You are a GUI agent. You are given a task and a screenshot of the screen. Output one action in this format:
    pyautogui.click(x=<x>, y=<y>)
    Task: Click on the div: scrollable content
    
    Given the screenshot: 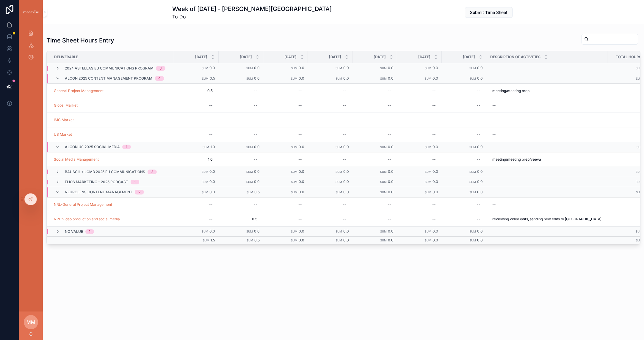 What is the action you would take?
    pyautogui.click(x=31, y=47)
    